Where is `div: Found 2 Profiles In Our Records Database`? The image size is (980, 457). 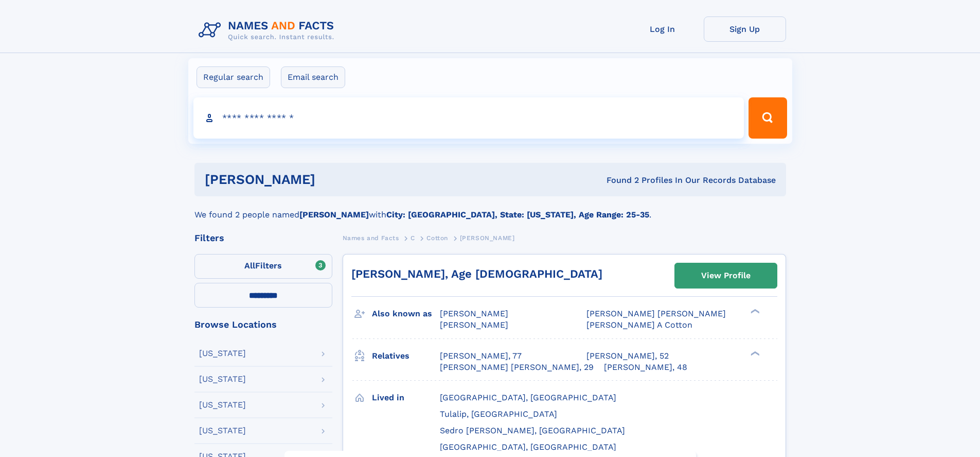
div: Found 2 Profiles In Our Records Database is located at coordinates (618, 180).